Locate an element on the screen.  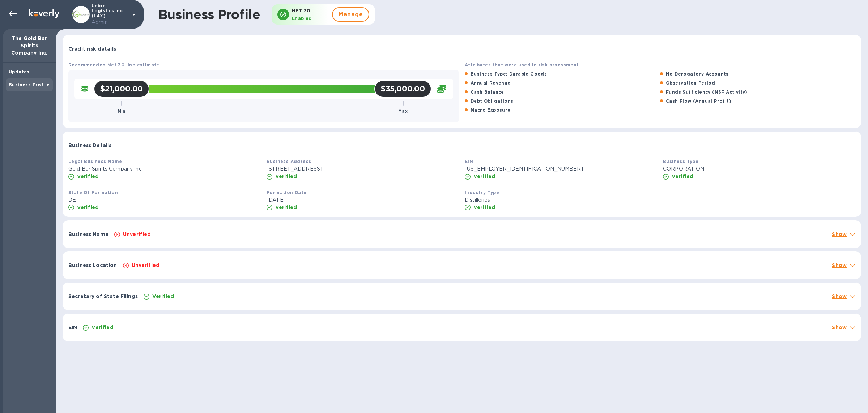
b: Debt Obligations is located at coordinates (492, 101).